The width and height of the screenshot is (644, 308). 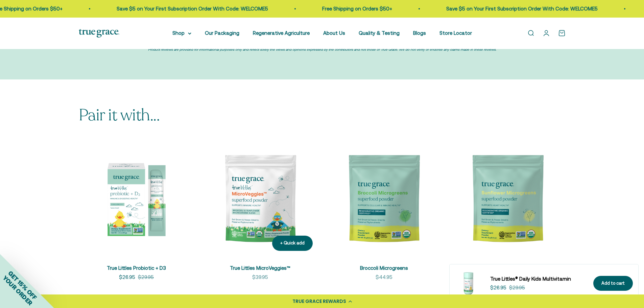 I want to click on img: Vitamin D is essential for your little one’s development and immune health, and it can be tricky ..., so click(x=137, y=199).